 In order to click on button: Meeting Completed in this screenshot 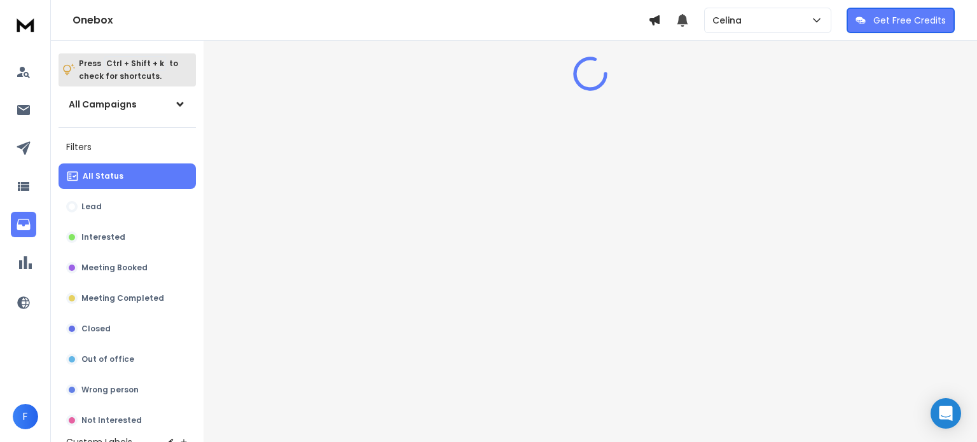, I will do `click(127, 298)`.